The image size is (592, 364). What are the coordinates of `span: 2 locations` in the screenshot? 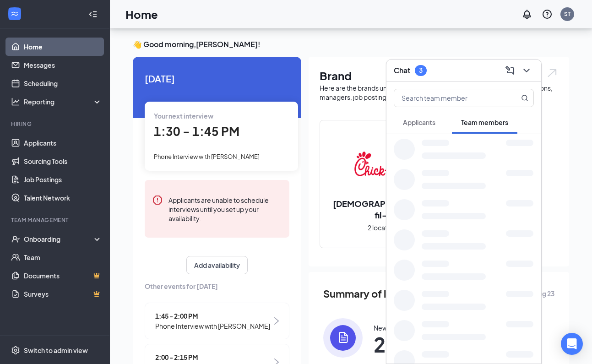 It's located at (384, 228).